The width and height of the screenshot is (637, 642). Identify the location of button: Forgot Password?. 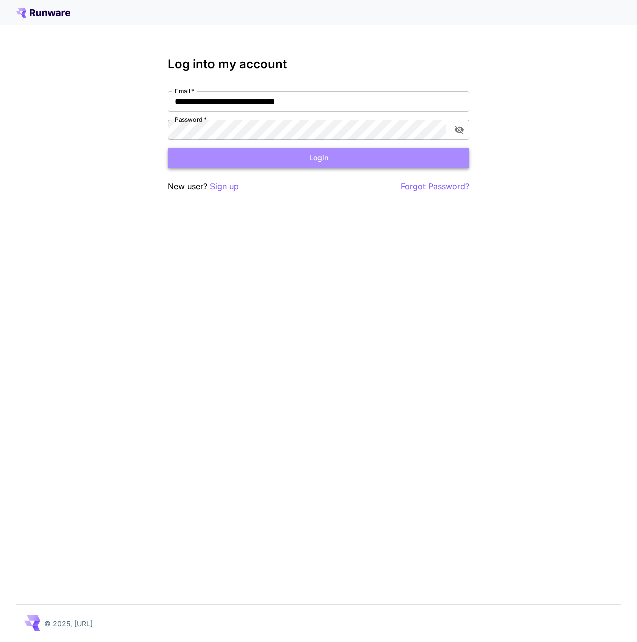
(435, 186).